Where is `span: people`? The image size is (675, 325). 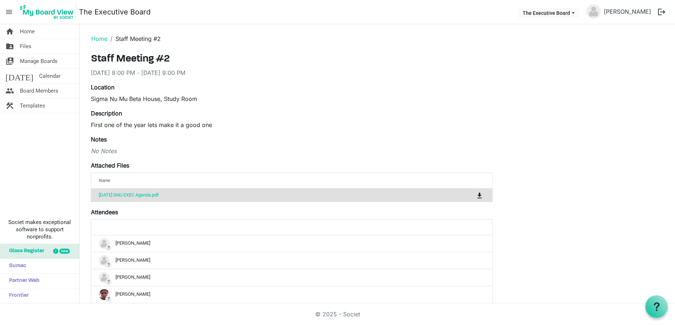
span: people is located at coordinates (10, 91).